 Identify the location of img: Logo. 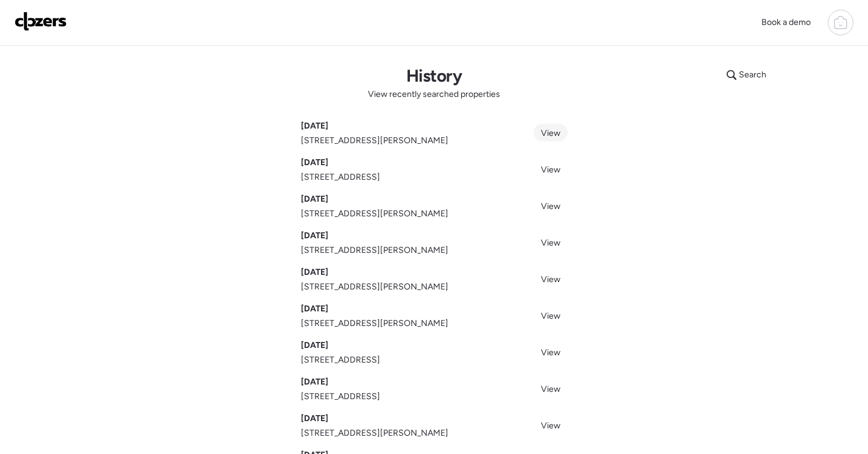
(41, 21).